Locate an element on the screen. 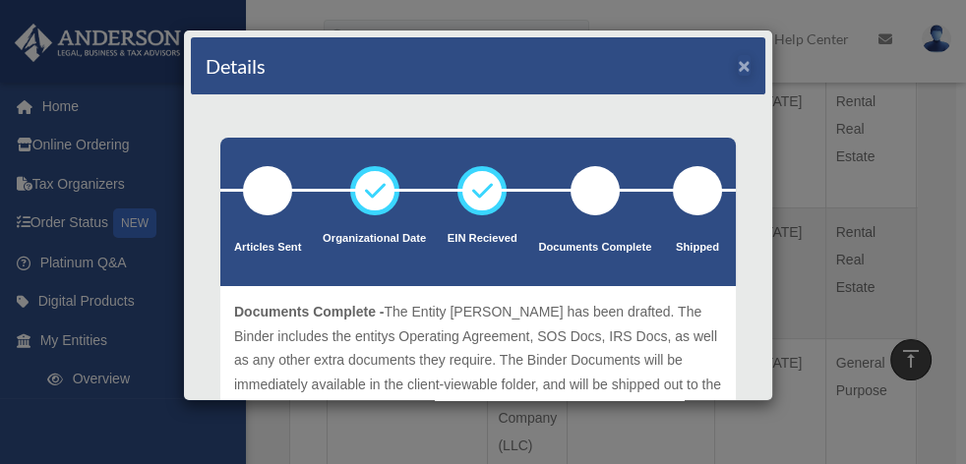  span: Documents Complete - is located at coordinates (309, 312).